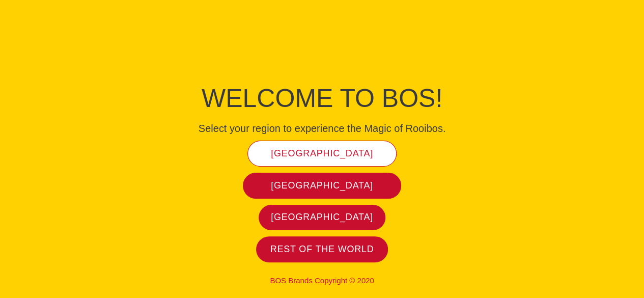  I want to click on a: Rest of the world, so click(322, 249).